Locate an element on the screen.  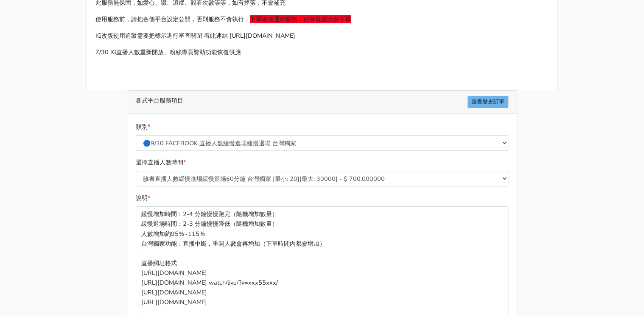
p: 使用服務前，請把各個平台設定公開，否則服務不會執行， is located at coordinates (322, 19).